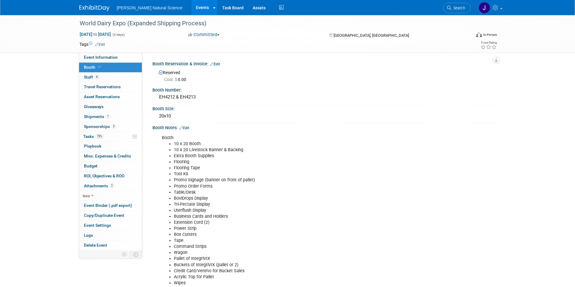  Describe the element at coordinates (299, 199) in the screenshot. I see `li: BoviDrops Display` at that location.